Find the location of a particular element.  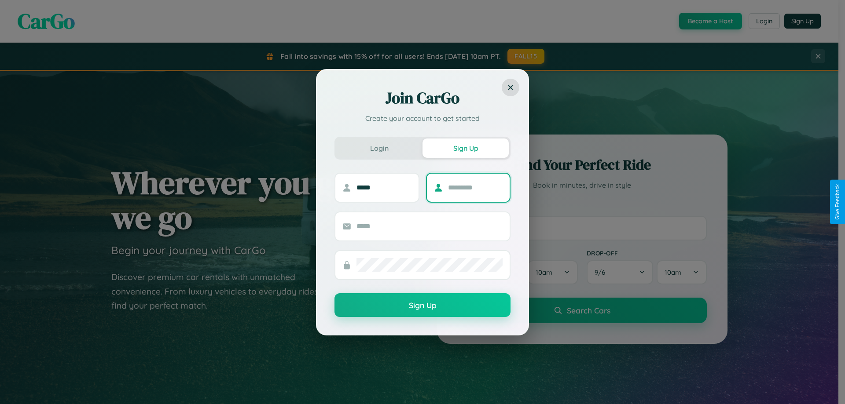

button: Login is located at coordinates (379, 148).